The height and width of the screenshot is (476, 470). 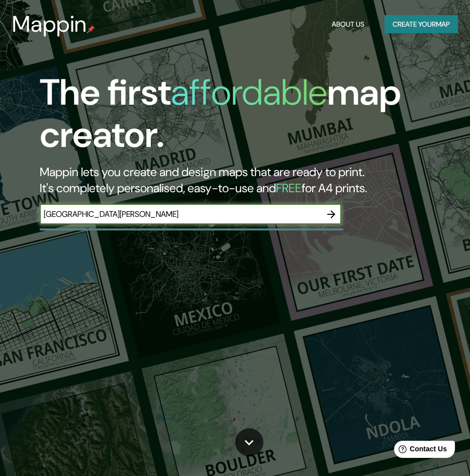 What do you see at coordinates (48, 12) in the screenshot?
I see `span: Contact Us` at bounding box center [48, 12].